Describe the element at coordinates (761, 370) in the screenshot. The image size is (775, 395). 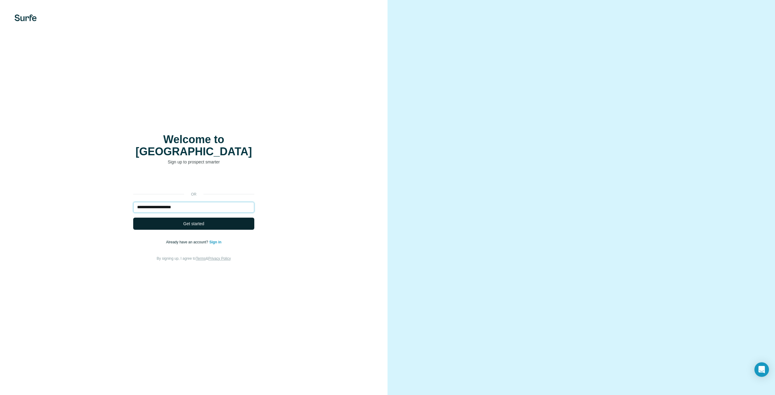
I see `div: Open Intercom Messenger` at that location.